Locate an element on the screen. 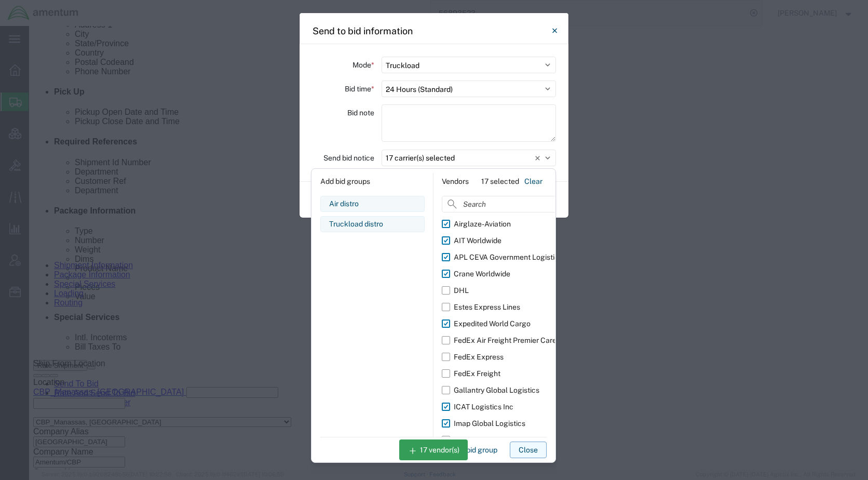 The height and width of the screenshot is (480, 868). h4: Send to bid information is located at coordinates (363, 31).